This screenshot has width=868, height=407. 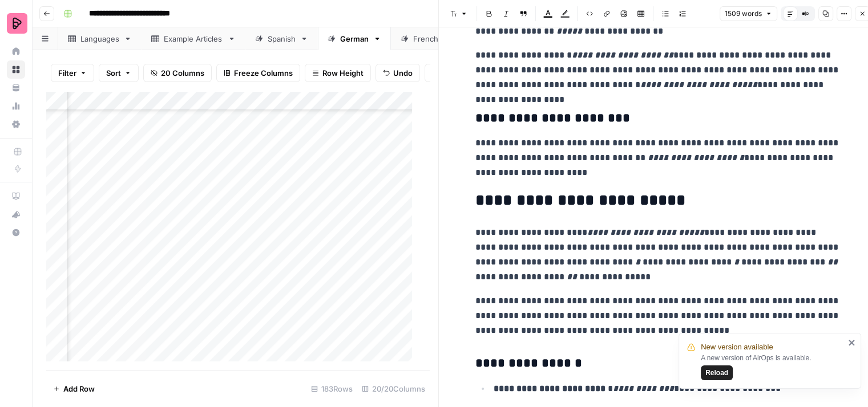 What do you see at coordinates (354, 39) in the screenshot?
I see `a: German` at bounding box center [354, 39].